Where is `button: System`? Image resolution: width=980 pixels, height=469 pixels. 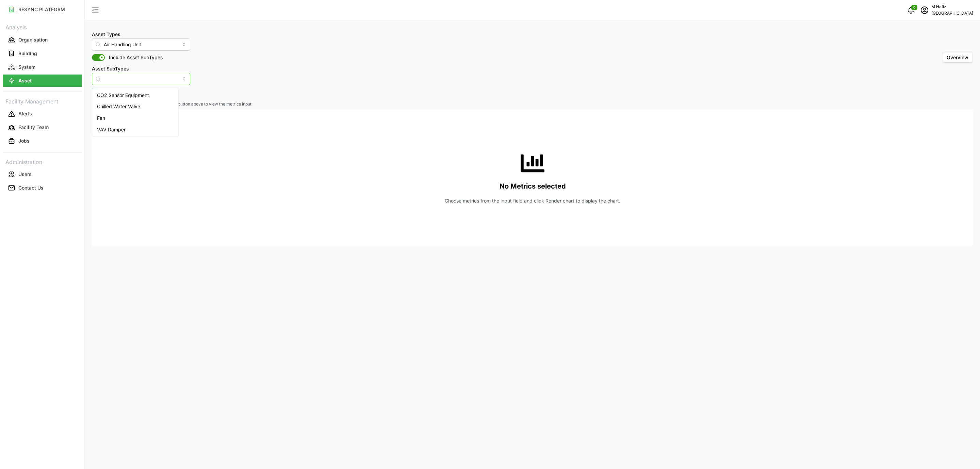 button: System is located at coordinates (42, 67).